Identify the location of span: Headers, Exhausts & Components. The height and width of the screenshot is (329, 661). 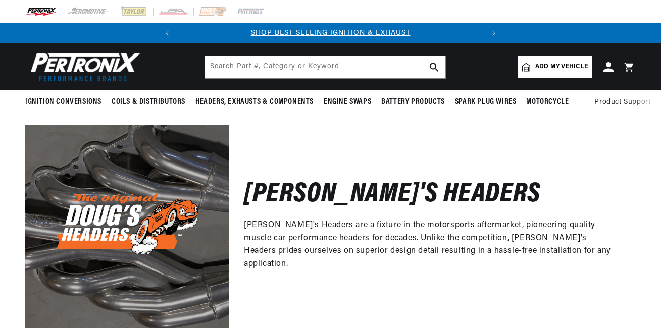
(254, 102).